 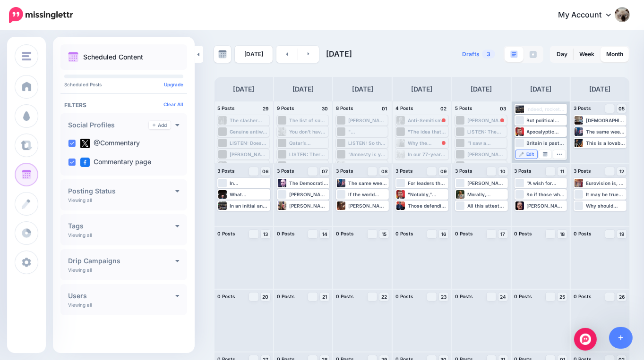 What do you see at coordinates (562, 55) in the screenshot?
I see `a: Day` at bounding box center [562, 55].